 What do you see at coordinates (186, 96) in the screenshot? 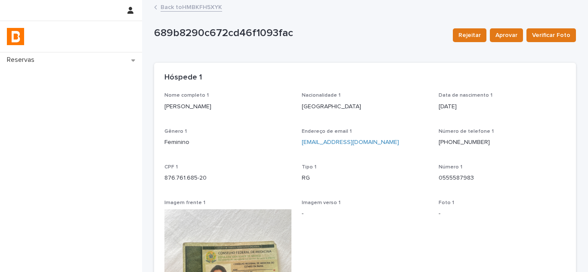
I see `span: Nome completo 1` at bounding box center [186, 96].